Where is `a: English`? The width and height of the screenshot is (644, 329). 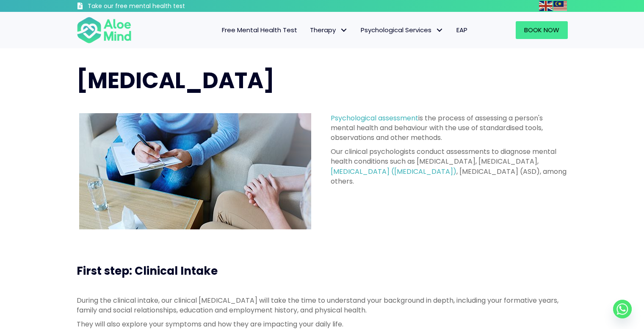 a: English is located at coordinates (547, 5).